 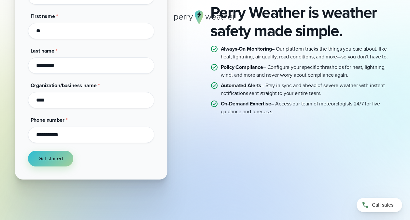 I want to click on span: Phone number, so click(x=48, y=120).